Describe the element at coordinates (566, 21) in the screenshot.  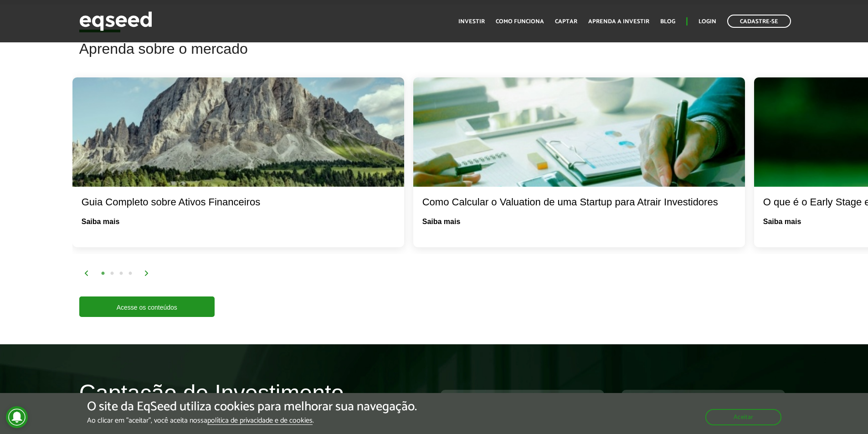
I see `a: Captar` at that location.